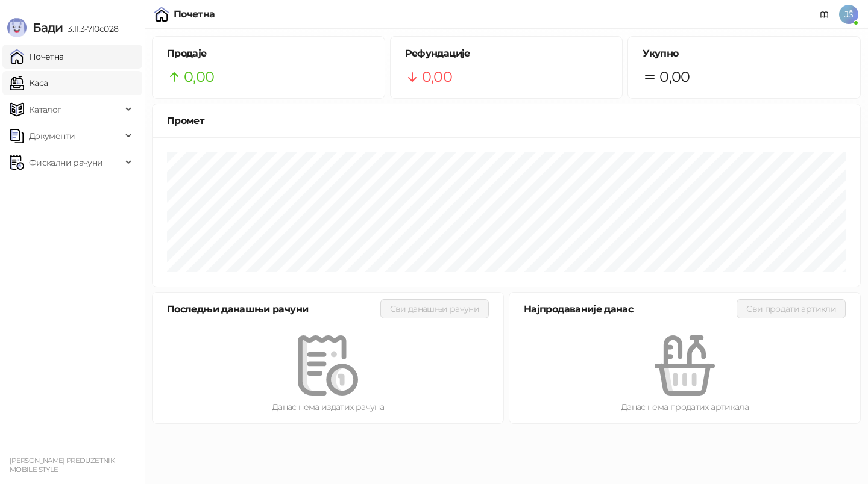 Image resolution: width=868 pixels, height=484 pixels. I want to click on a: Каса, so click(28, 83).